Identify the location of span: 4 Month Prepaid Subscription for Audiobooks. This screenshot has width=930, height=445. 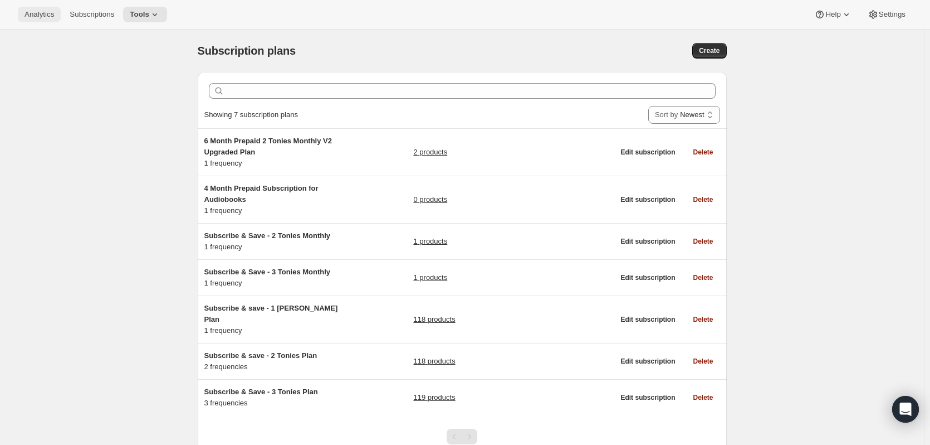
(261, 193).